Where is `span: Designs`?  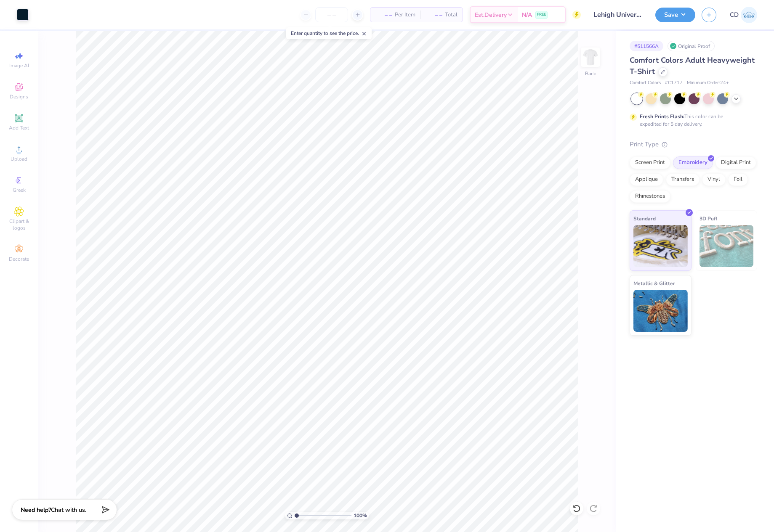
span: Designs is located at coordinates (19, 96).